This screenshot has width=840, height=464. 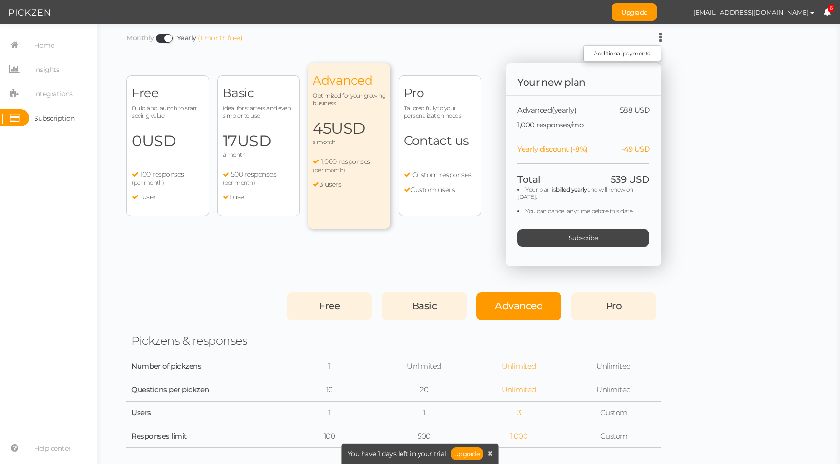 What do you see at coordinates (831, 8) in the screenshot?
I see `span: 6` at bounding box center [831, 8].